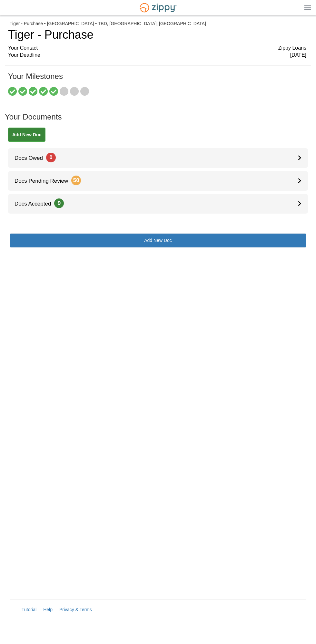  What do you see at coordinates (48, 610) in the screenshot?
I see `a: Help` at bounding box center [48, 610].